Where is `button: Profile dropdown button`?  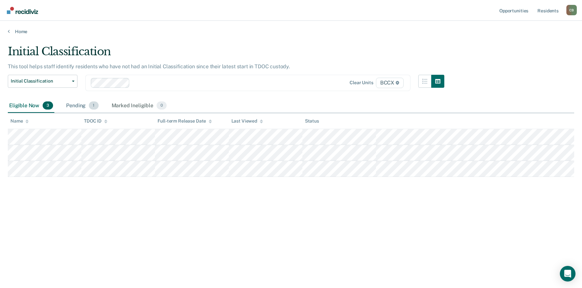 button: Profile dropdown button is located at coordinates (571, 10).